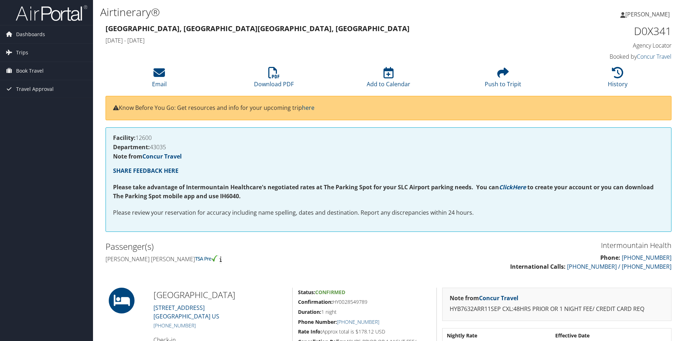  What do you see at coordinates (52, 13) in the screenshot?
I see `img: airportal-logo.png` at bounding box center [52, 13].